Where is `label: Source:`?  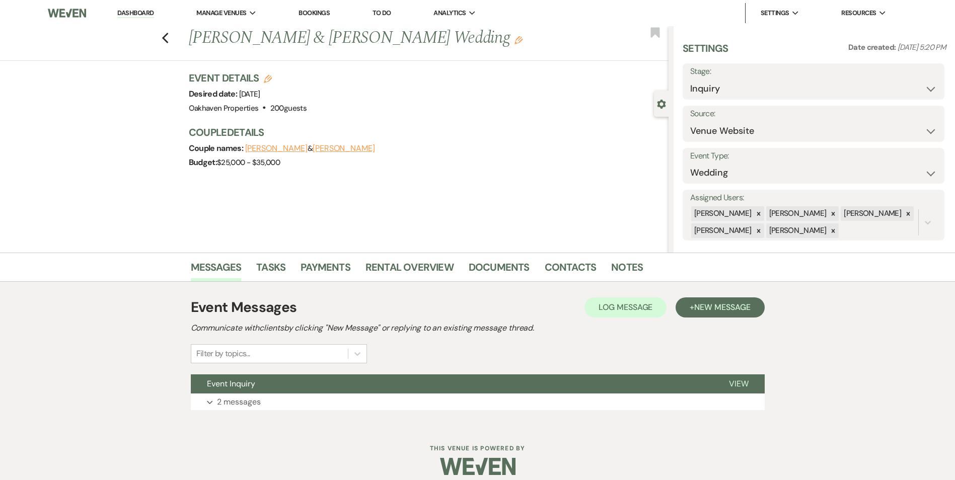 label: Source: is located at coordinates (814, 114).